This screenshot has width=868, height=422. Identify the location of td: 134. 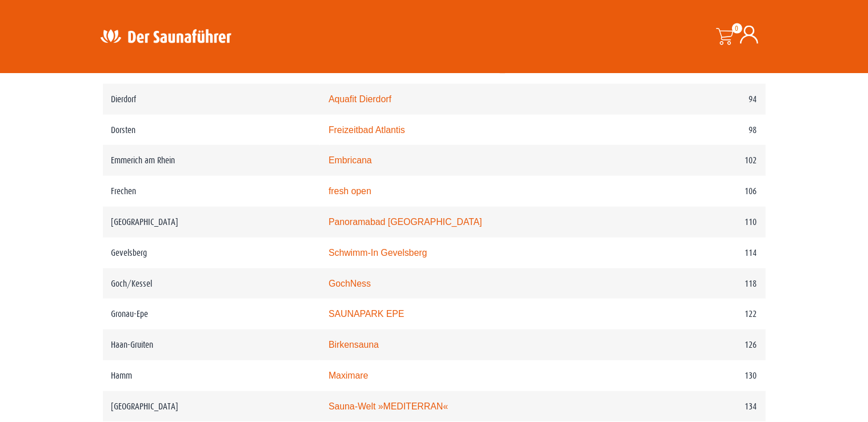
(705, 407).